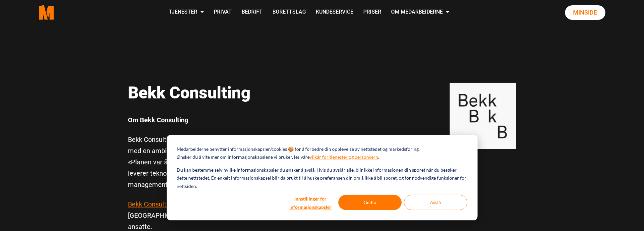 Image resolution: width=644 pixels, height=231 pixels. Describe the element at coordinates (298, 149) in the screenshot. I see `p: Medarbeiderne benytter informasjonskapsler/cookies 🍪 for å forbedre din opplevelse av nettstedet ...` at that location.